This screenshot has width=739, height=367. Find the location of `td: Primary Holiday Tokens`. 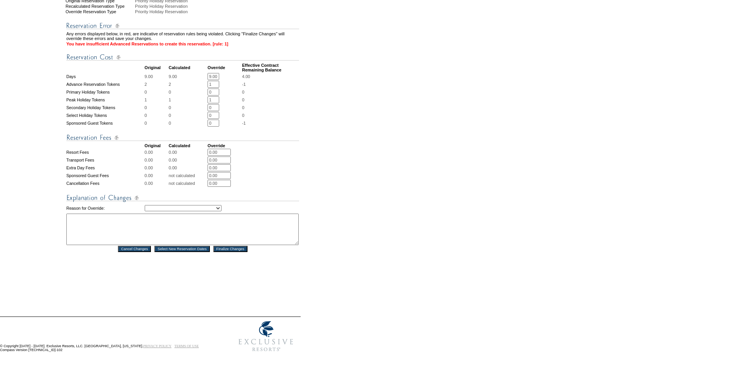

td: Primary Holiday Tokens is located at coordinates (105, 92).